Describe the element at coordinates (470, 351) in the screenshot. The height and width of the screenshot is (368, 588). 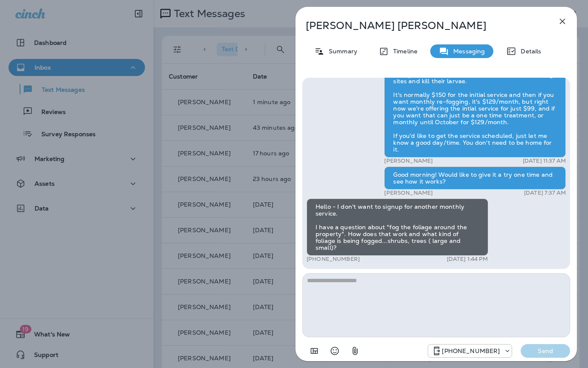
I see `div: +1 (817) 482-3792` at that location.